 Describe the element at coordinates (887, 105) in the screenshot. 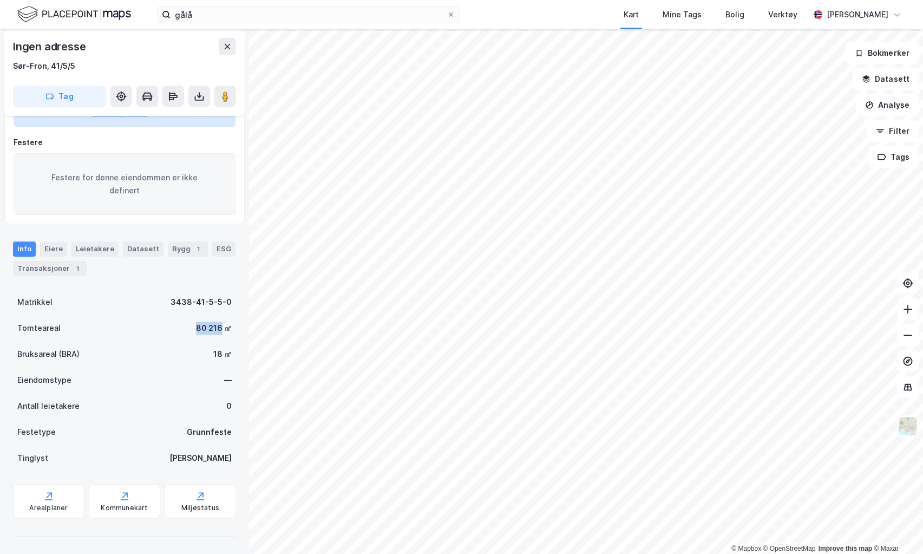

I see `button: Analyse` at that location.